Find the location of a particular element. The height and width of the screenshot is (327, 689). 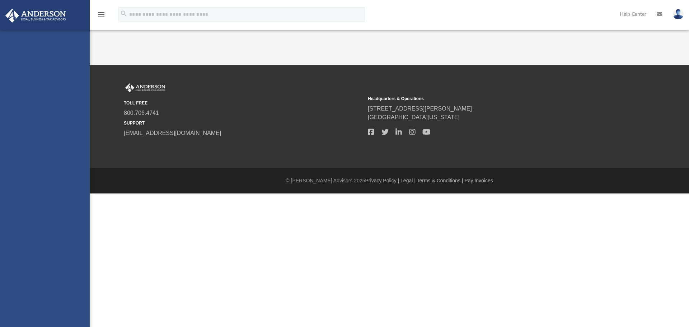

a: Terms & Conditions | is located at coordinates (440, 181).